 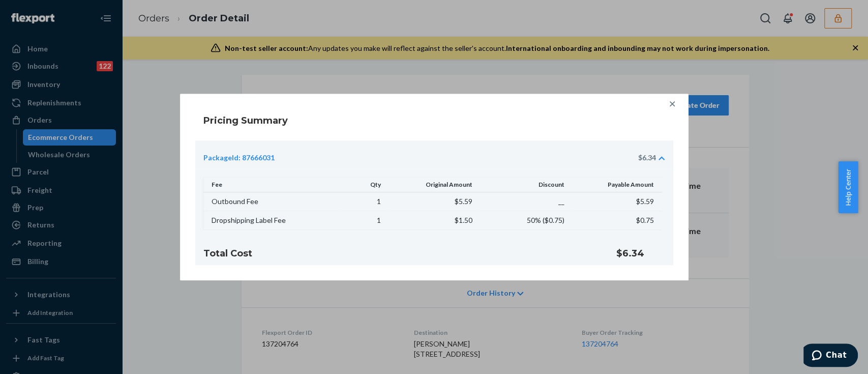 I want to click on th: Fee, so click(x=272, y=185).